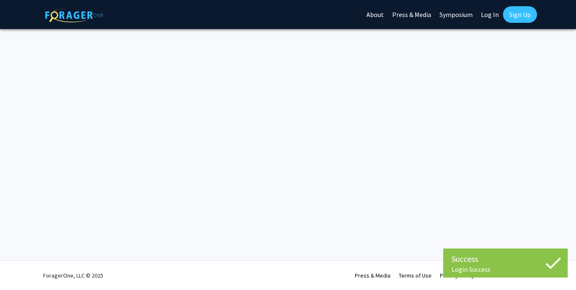 Image resolution: width=576 pixels, height=290 pixels. What do you see at coordinates (505, 269) in the screenshot?
I see `div: Login Success` at bounding box center [505, 269].